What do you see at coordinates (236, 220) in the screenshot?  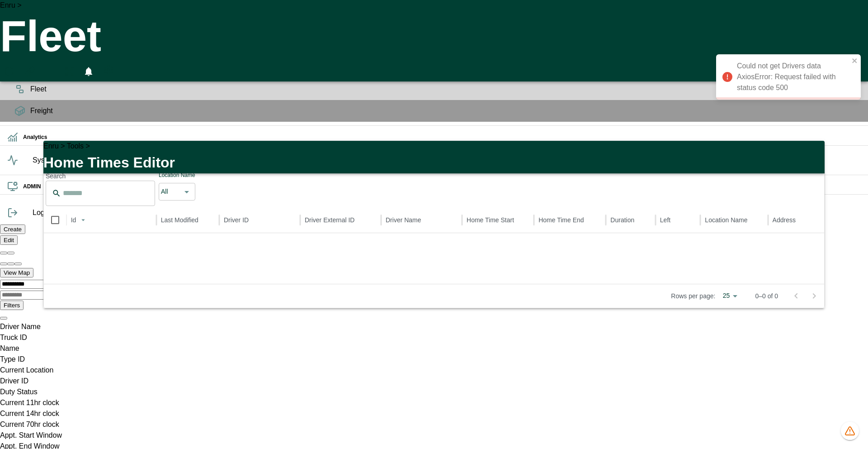 I see `div: Driver ID` at bounding box center [236, 220].